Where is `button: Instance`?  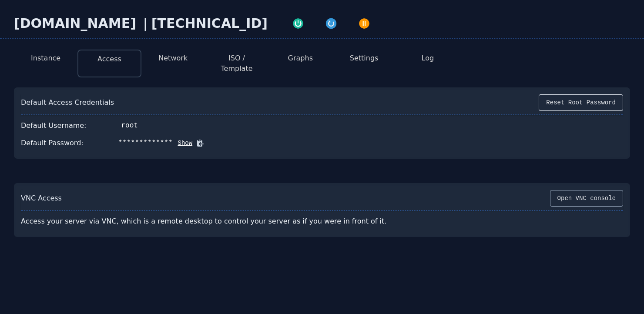
button: Instance is located at coordinates (46, 58).